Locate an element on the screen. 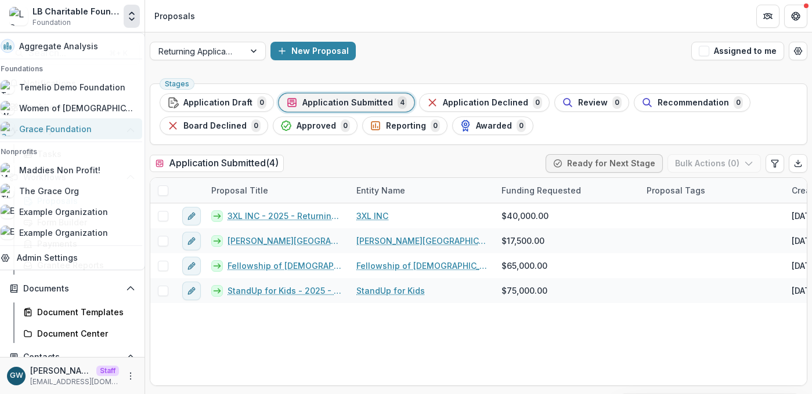  button: Open Contacts is located at coordinates (72, 357).